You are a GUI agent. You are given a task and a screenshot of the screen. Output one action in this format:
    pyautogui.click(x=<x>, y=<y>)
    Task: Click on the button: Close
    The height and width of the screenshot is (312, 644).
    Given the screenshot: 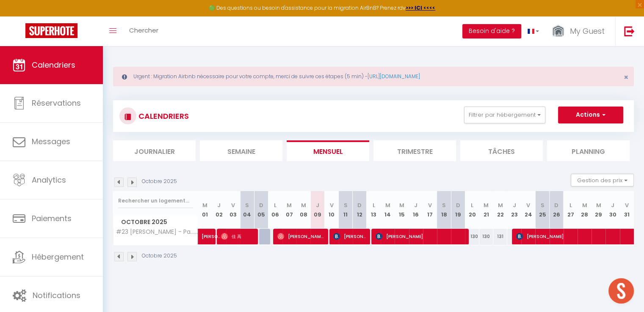 What is the action you would take?
    pyautogui.click(x=626, y=78)
    